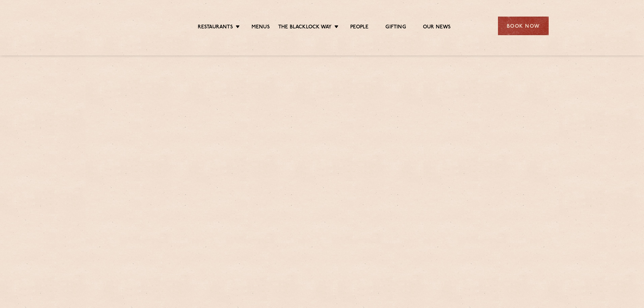 This screenshot has width=644, height=308. What do you see at coordinates (359, 28) in the screenshot?
I see `a: People` at bounding box center [359, 28].